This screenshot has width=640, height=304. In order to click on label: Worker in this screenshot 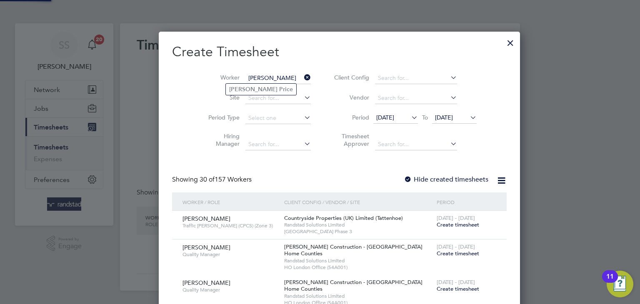, I will do `click(221, 78)`.